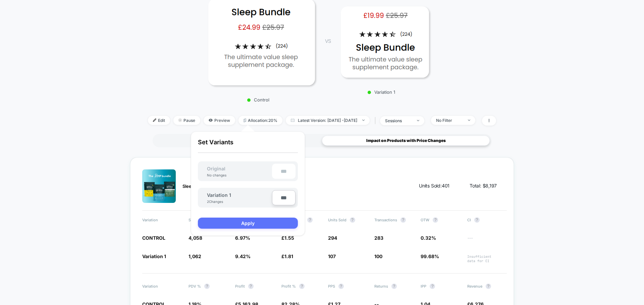  I want to click on span: 99.68%, so click(430, 256).